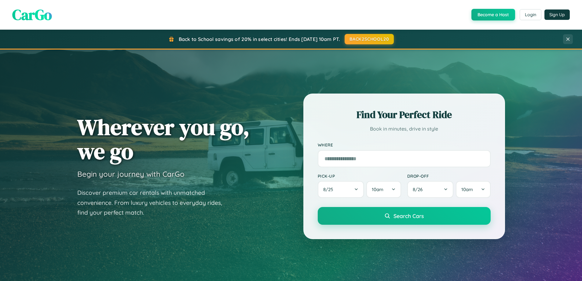 This screenshot has height=281, width=582. What do you see at coordinates (32, 15) in the screenshot?
I see `span: CarGo` at bounding box center [32, 15].